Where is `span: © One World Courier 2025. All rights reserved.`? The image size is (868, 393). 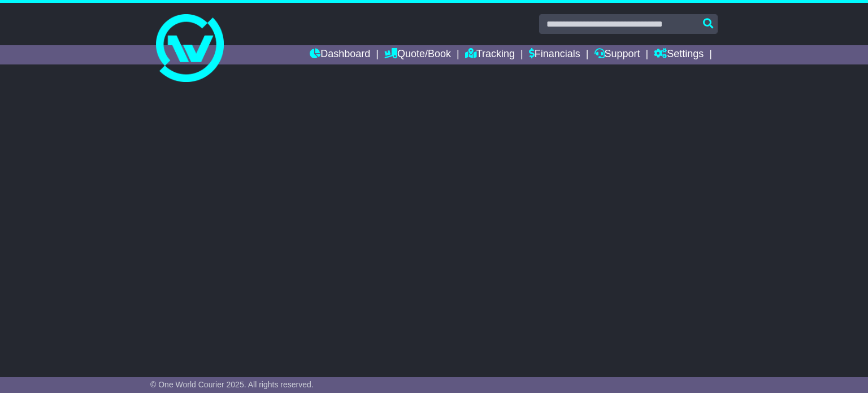 span: © One World Courier 2025. All rights reserved. is located at coordinates (232, 384).